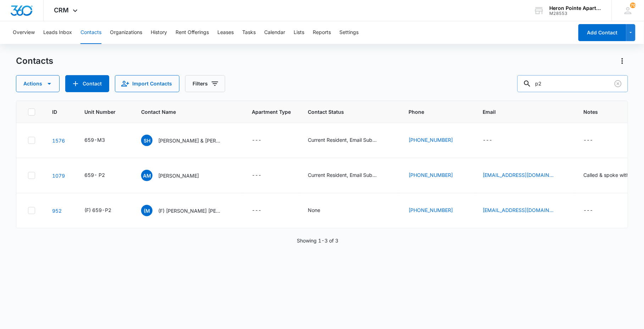 The height and width of the screenshot is (329, 644). What do you see at coordinates (34, 61) in the screenshot?
I see `h1: Contacts` at bounding box center [34, 61].